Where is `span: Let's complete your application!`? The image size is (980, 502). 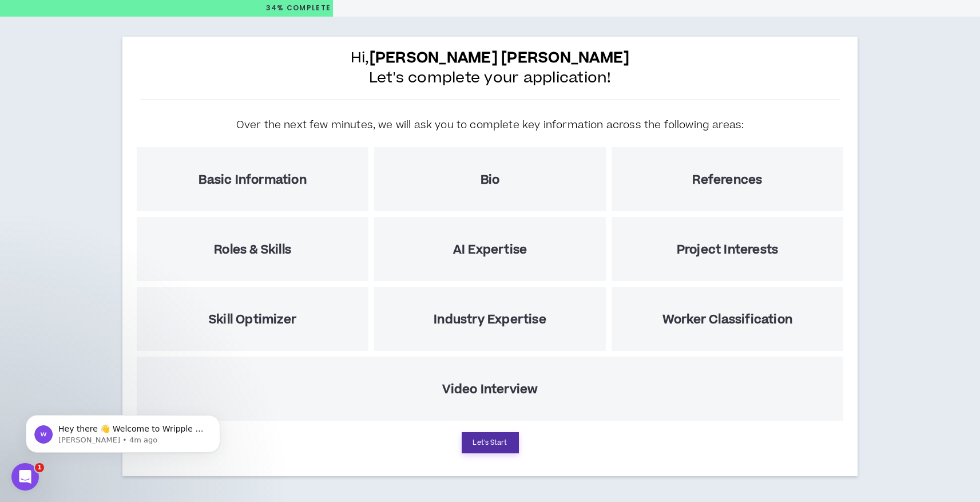 span: Let's complete your application! is located at coordinates (490, 78).